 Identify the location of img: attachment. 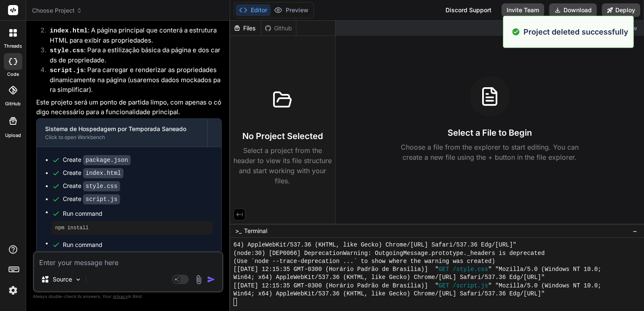
(199, 279).